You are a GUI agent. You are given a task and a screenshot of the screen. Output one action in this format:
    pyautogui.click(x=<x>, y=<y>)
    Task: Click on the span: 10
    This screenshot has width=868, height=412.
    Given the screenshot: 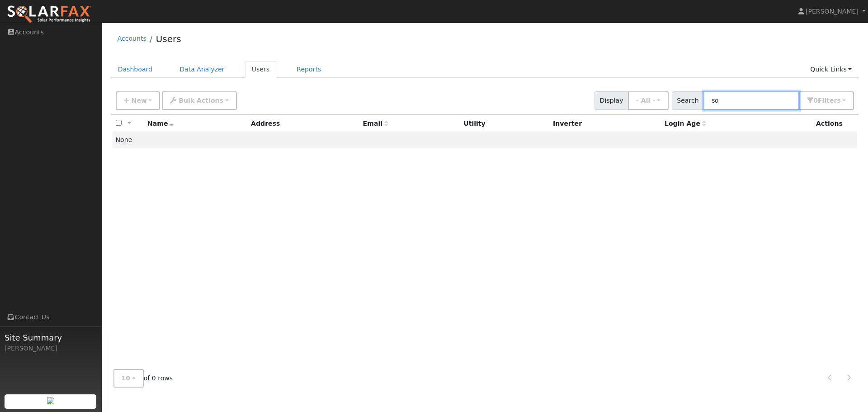 What is the action you would take?
    pyautogui.click(x=126, y=378)
    